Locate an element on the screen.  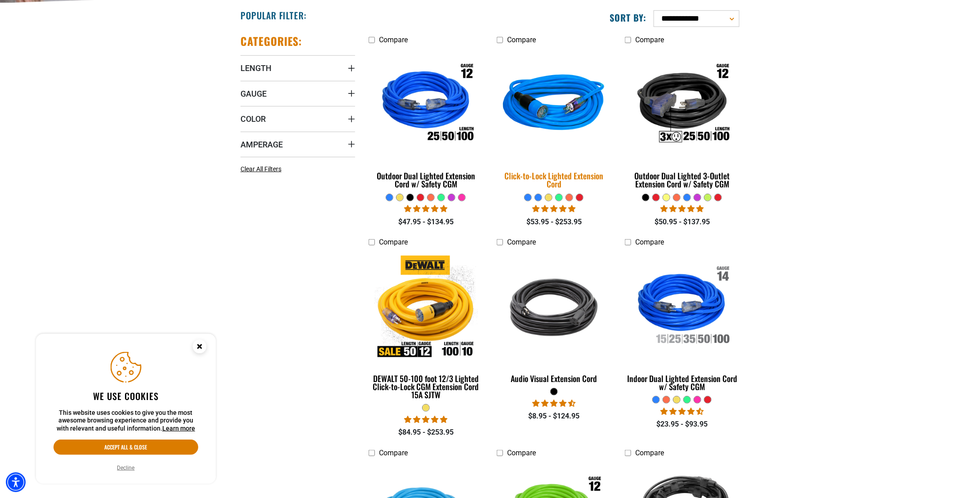
aside: Cookie Consent is located at coordinates (126, 409).